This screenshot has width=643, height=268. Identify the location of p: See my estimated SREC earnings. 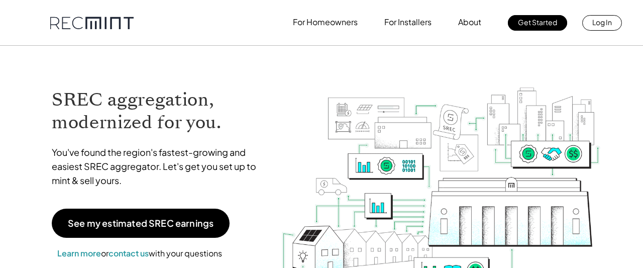
(141, 223).